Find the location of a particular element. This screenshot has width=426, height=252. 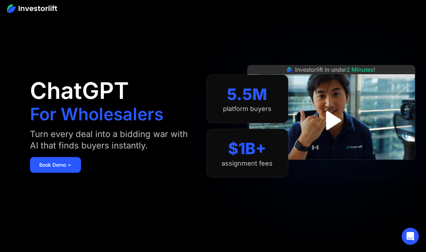

div: platform buyers is located at coordinates (247, 109).